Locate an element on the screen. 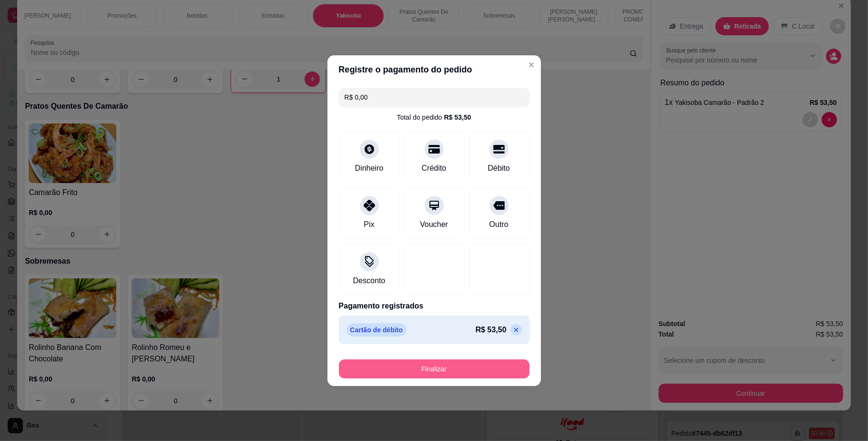 This screenshot has height=441, width=868. div: R$ 53,50 is located at coordinates (458, 117).